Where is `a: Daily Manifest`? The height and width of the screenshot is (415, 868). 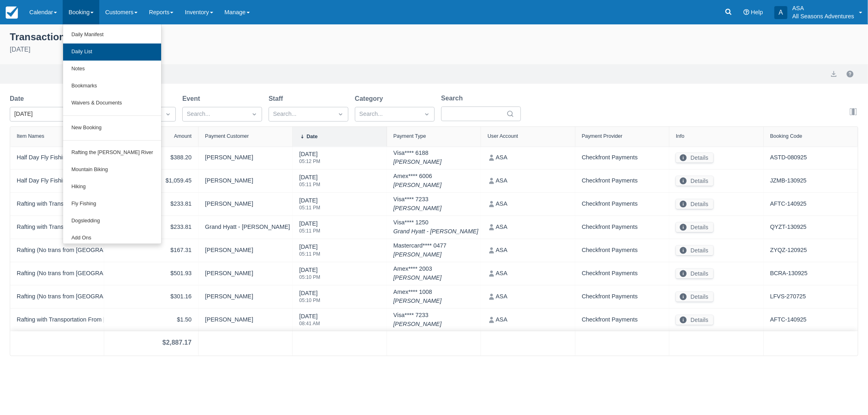
a: Daily Manifest is located at coordinates (112, 35).